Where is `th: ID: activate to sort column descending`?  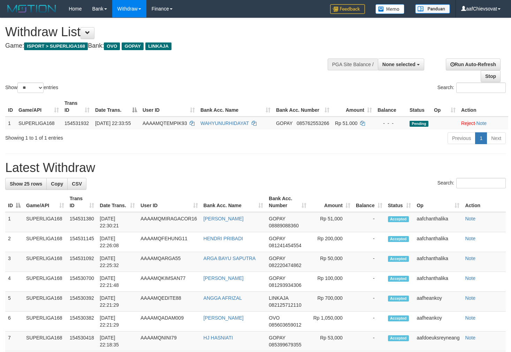 th: ID: activate to sort column descending is located at coordinates (14, 202).